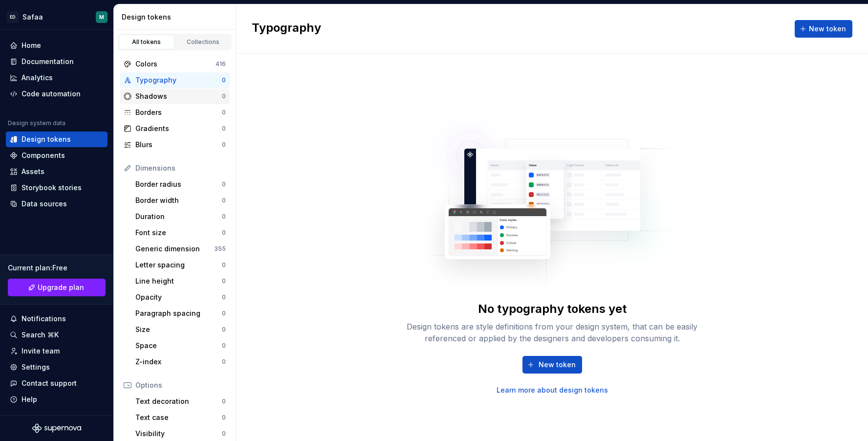 This screenshot has width=868, height=441. Describe the element at coordinates (40, 351) in the screenshot. I see `div: Invite team` at that location.